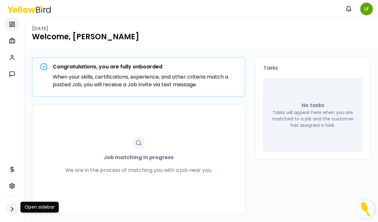  I want to click on h3: Tasks, so click(313, 68).